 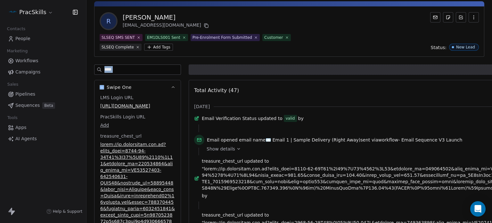 I want to click on span: Sales, so click(x=13, y=84).